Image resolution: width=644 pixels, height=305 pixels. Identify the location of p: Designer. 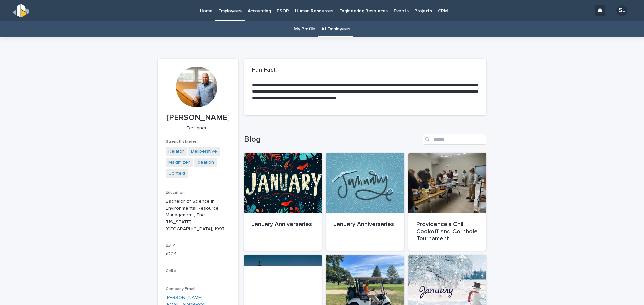
(196, 128).